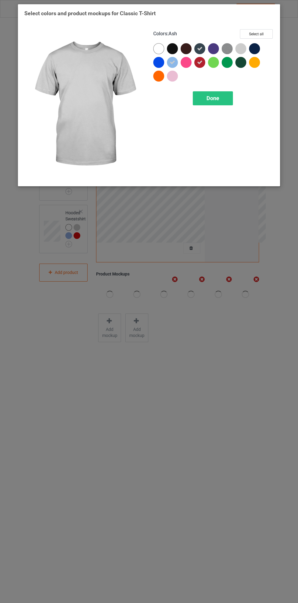  I want to click on span: Done, so click(213, 98).